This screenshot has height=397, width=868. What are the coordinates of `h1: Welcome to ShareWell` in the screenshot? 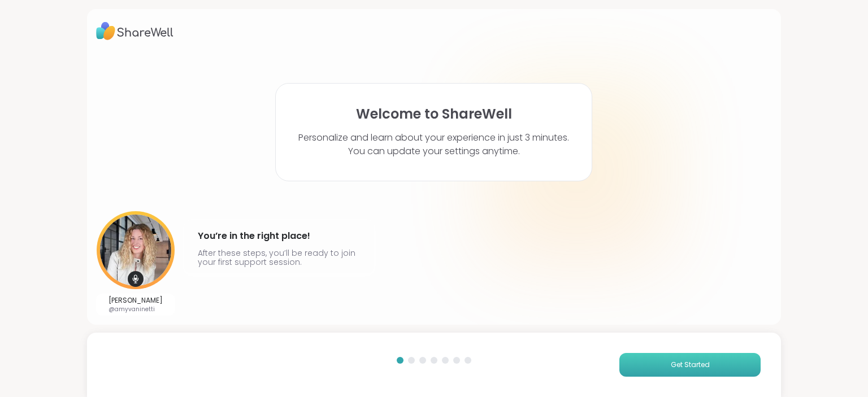 It's located at (434, 114).